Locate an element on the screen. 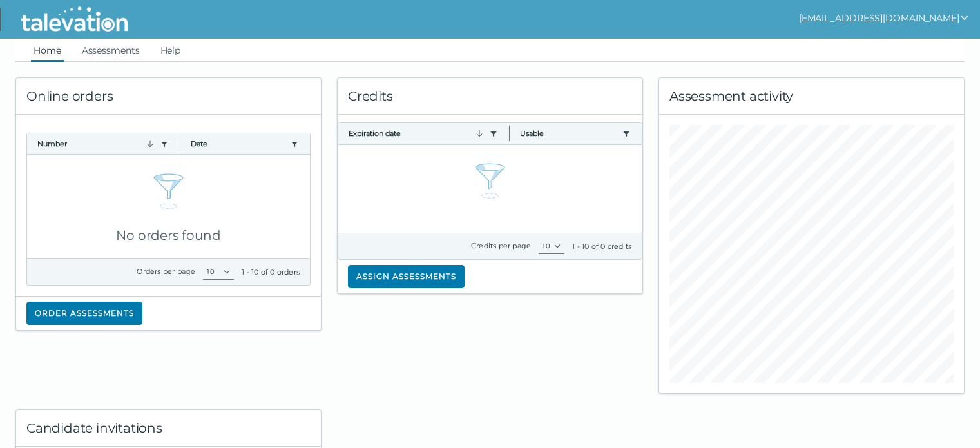 The image size is (980, 448). div: 1 - 10 of 0 credits is located at coordinates (601, 246).